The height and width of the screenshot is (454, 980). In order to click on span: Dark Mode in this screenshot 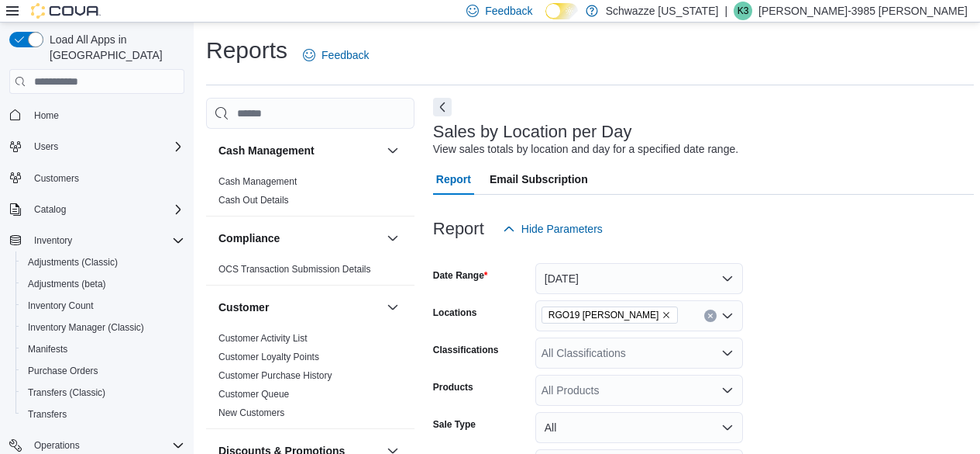, I will do `click(545, 19)`.